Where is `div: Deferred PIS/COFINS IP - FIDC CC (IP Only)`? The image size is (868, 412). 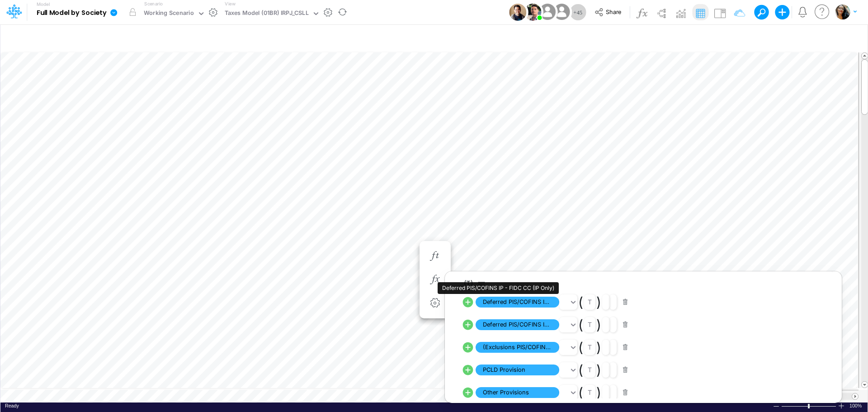 div: Deferred PIS/COFINS IP - FIDC CC (IP Only) is located at coordinates (498, 288).